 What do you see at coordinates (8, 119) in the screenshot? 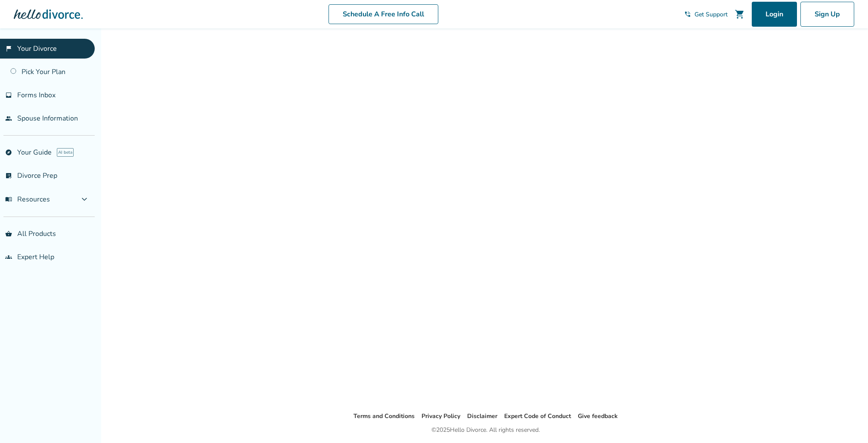
I see `span: people` at bounding box center [8, 119].